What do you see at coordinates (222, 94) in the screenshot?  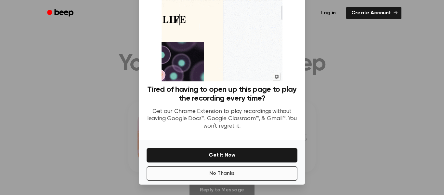 I see `h3: Tired of having to open up this page to play the recording every time?` at bounding box center [222, 94].